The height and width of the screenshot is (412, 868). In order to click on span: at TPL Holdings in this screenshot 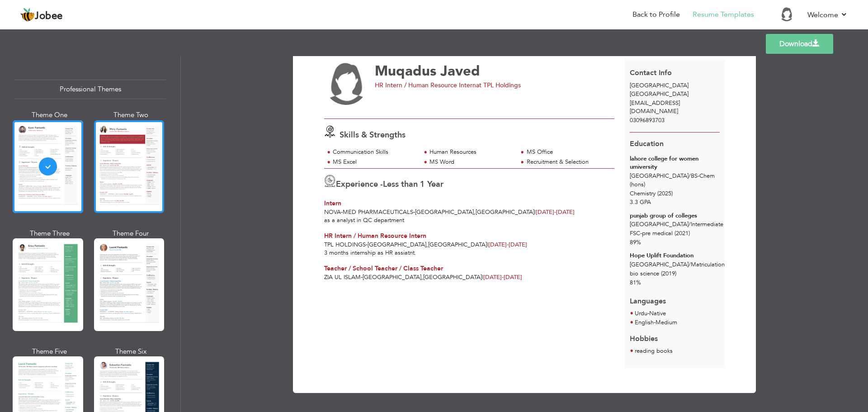, I will do `click(499, 85)`.